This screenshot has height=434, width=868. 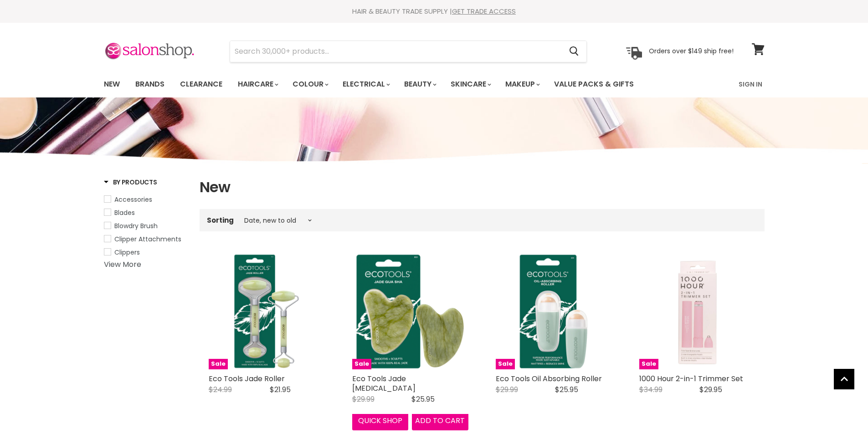 I want to click on a: Eco Tools Jade Roller Eco Tools Jade Roller Sale, so click(x=267, y=311).